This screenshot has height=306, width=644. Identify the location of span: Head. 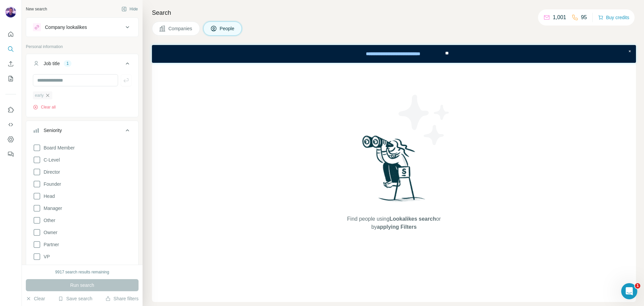
(47, 196).